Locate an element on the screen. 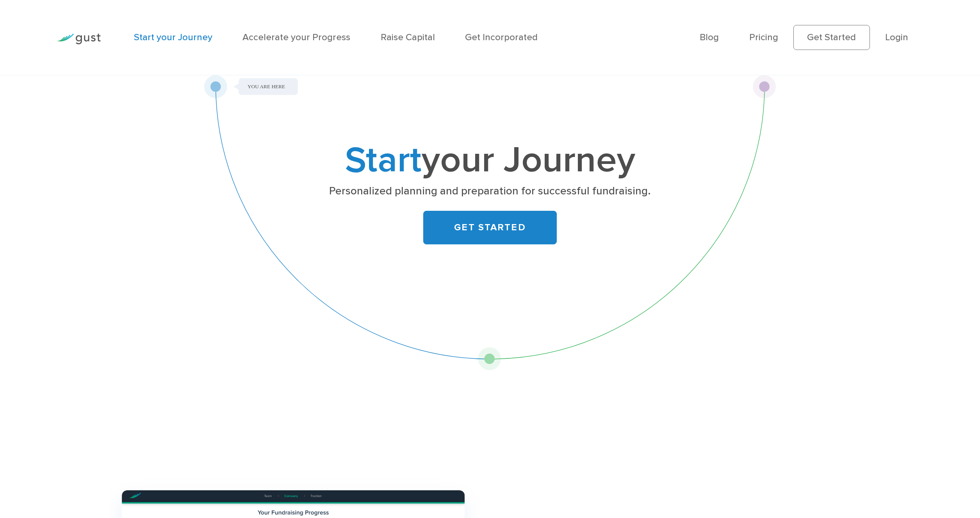 Image resolution: width=980 pixels, height=518 pixels. a: Get Incorporated is located at coordinates (501, 37).